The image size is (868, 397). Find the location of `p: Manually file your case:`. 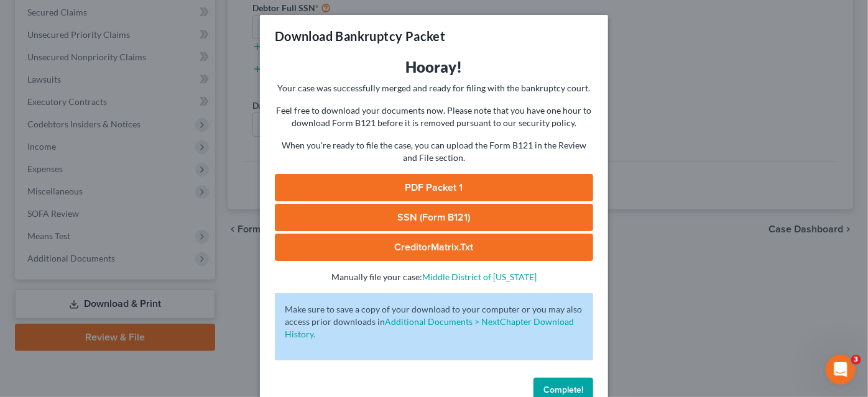

p: Manually file your case: is located at coordinates (434, 277).